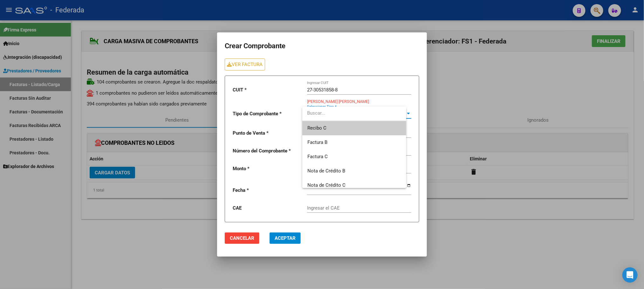 This screenshot has width=644, height=289. What do you see at coordinates (630, 275) in the screenshot?
I see `div: Open Intercom Messenger` at bounding box center [630, 275].